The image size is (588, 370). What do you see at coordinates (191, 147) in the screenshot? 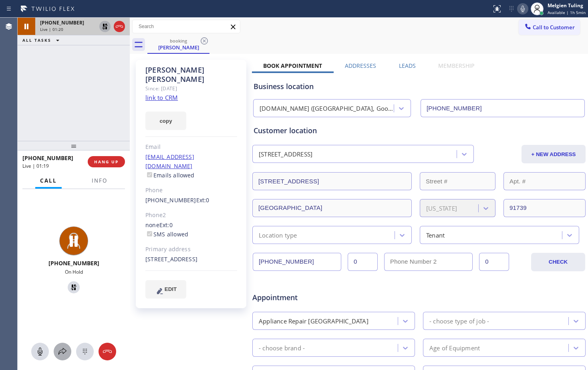
I see `div: Email` at bounding box center [191, 147].